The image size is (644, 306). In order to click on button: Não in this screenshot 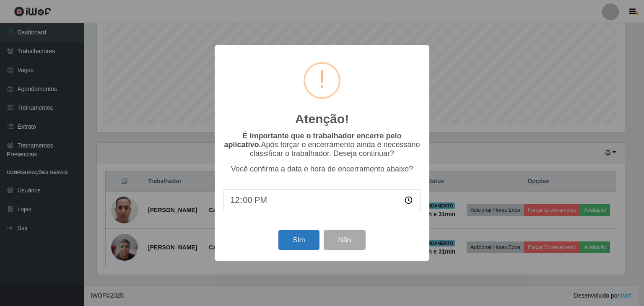, I will do `click(344, 240)`.